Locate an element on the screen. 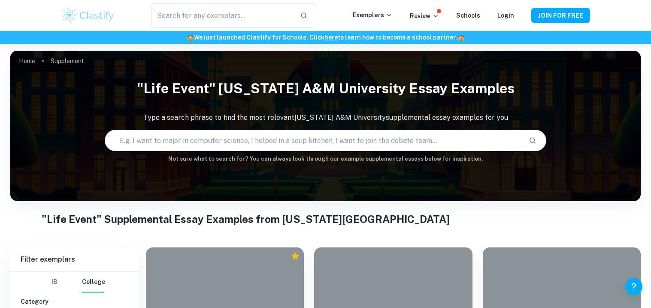 Image resolution: width=651 pixels, height=308 pixels. p: Exemplars is located at coordinates (373, 15).